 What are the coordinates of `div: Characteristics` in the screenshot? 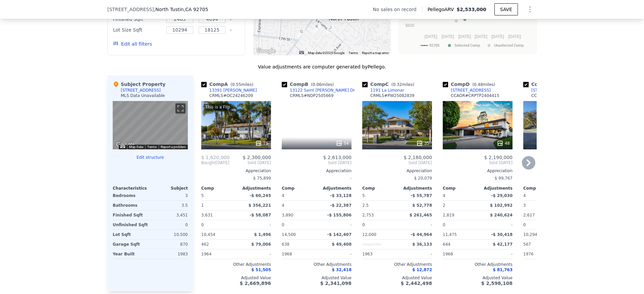 It's located at (131, 188).